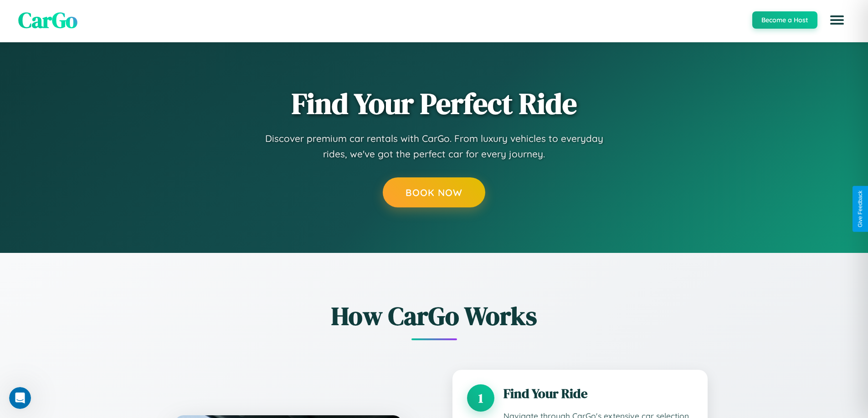 The width and height of the screenshot is (868, 418). What do you see at coordinates (433, 193) in the screenshot?
I see `button: Book Now` at bounding box center [433, 193].